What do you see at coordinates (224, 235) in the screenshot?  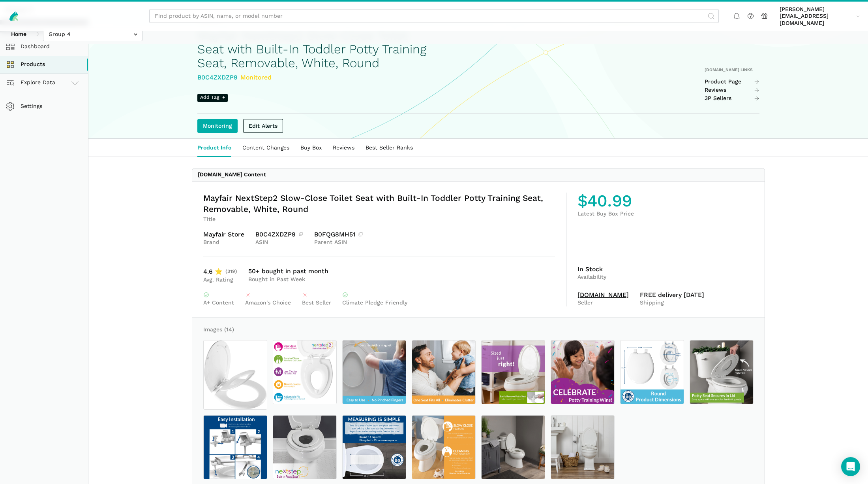 I see `a: Mayfair Store` at bounding box center [224, 235].